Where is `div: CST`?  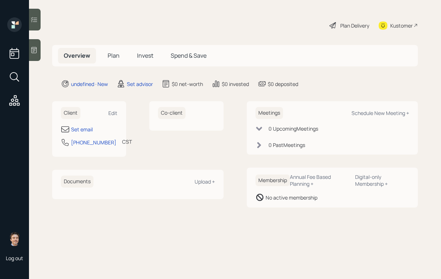
div: CST is located at coordinates (127, 141).